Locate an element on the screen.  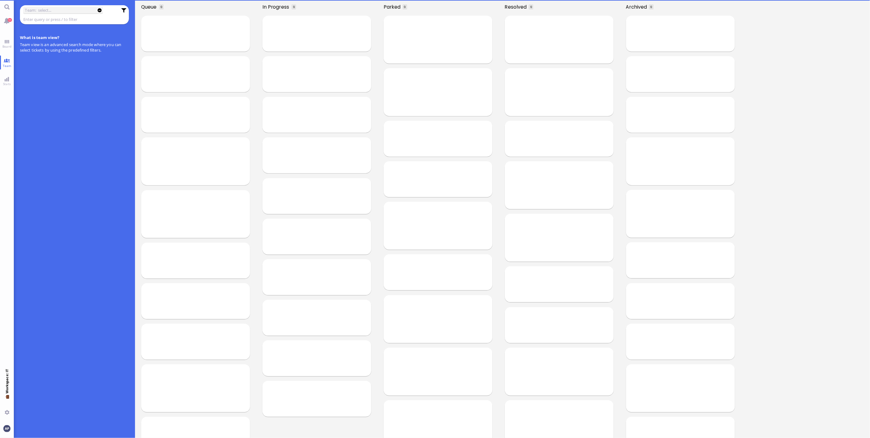
span: 99 is located at coordinates (10, 20).